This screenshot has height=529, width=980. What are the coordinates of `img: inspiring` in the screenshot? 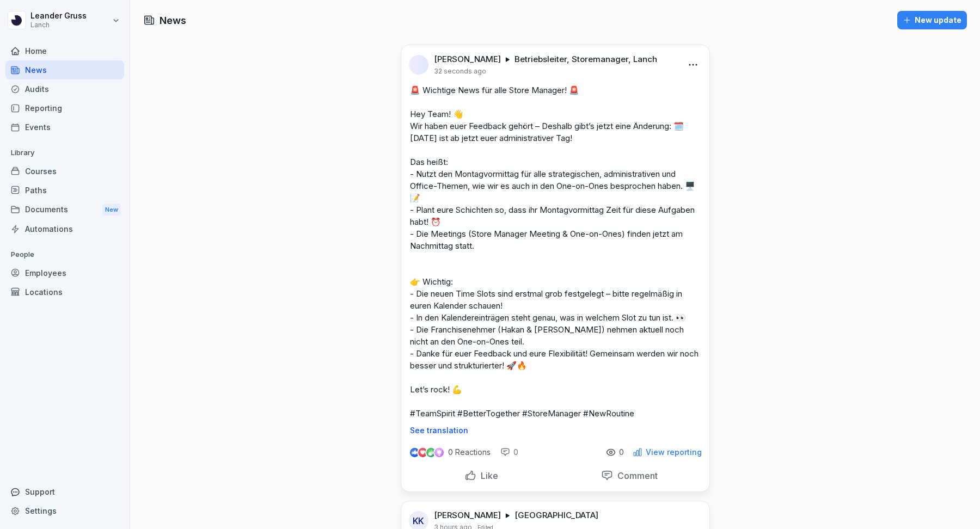 It's located at (439, 452).